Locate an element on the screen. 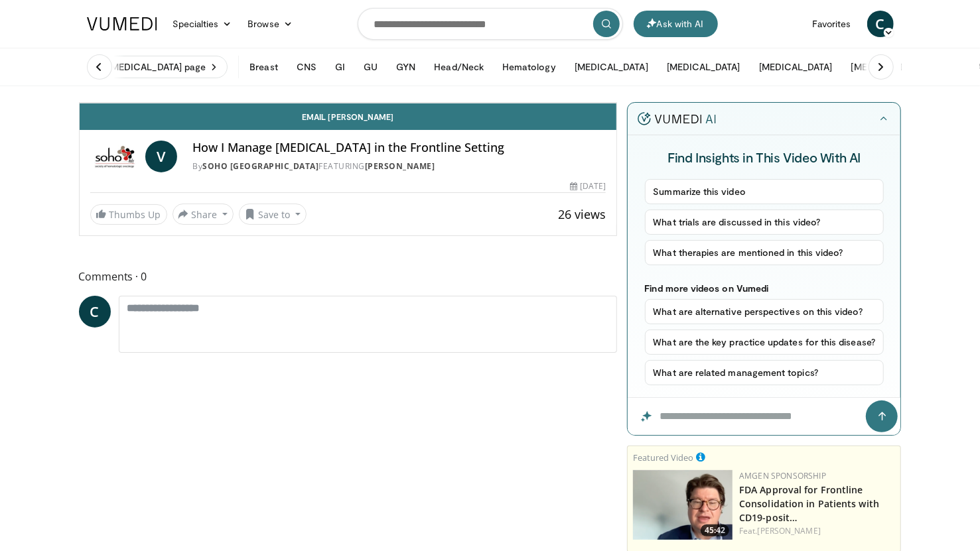 The width and height of the screenshot is (980, 551). small: Featured Video is located at coordinates (663, 458).